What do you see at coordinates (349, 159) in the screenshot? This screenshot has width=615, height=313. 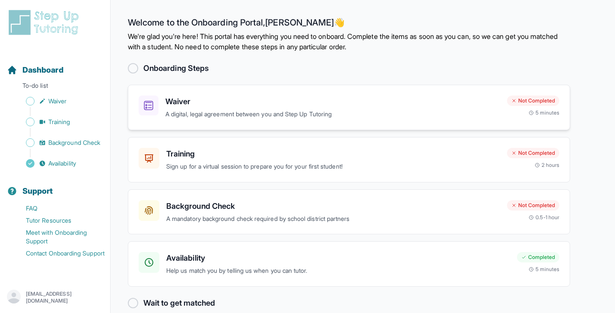 I see `a: TrainingSign up for a virtual session to prepare you for your first student!Not Completed2 hours` at bounding box center [349, 159].